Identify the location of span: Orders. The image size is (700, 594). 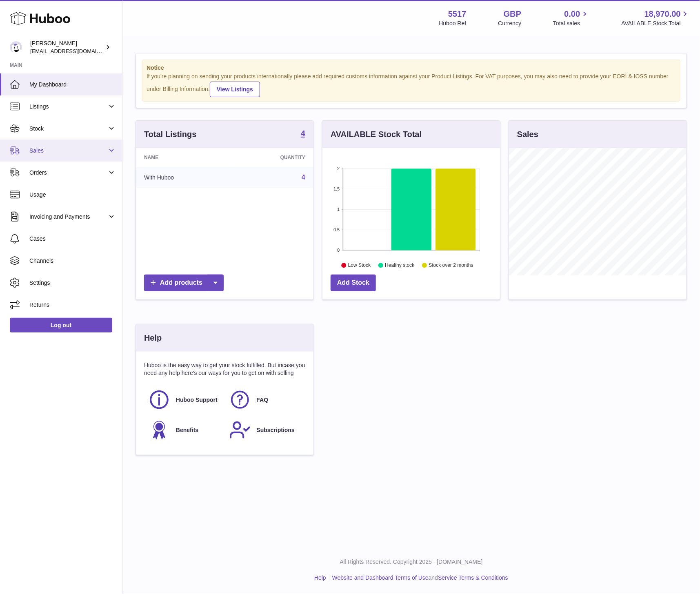
(68, 172).